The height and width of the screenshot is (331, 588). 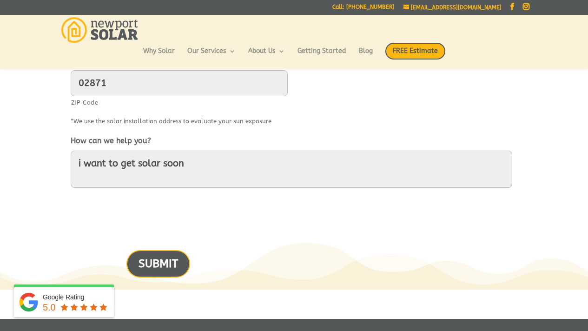 What do you see at coordinates (212, 56) in the screenshot?
I see `a: Our Services` at bounding box center [212, 56].